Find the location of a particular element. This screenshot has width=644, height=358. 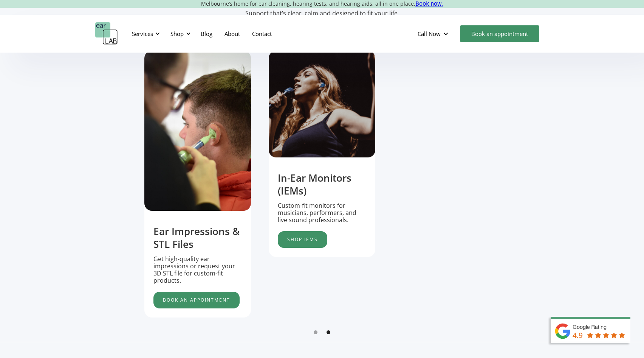

a: Book an appointment is located at coordinates (499, 34).